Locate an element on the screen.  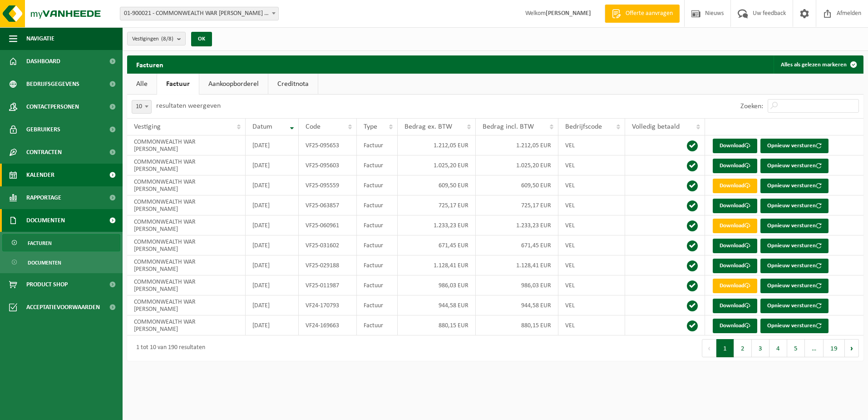
span: Contracten is located at coordinates (44, 152).